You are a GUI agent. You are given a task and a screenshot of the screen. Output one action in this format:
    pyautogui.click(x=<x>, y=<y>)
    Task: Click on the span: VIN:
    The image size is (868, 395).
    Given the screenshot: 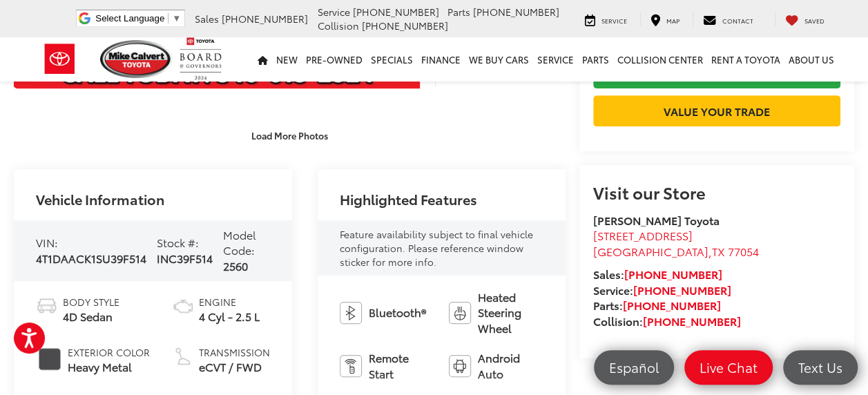 What is the action you would take?
    pyautogui.click(x=47, y=242)
    